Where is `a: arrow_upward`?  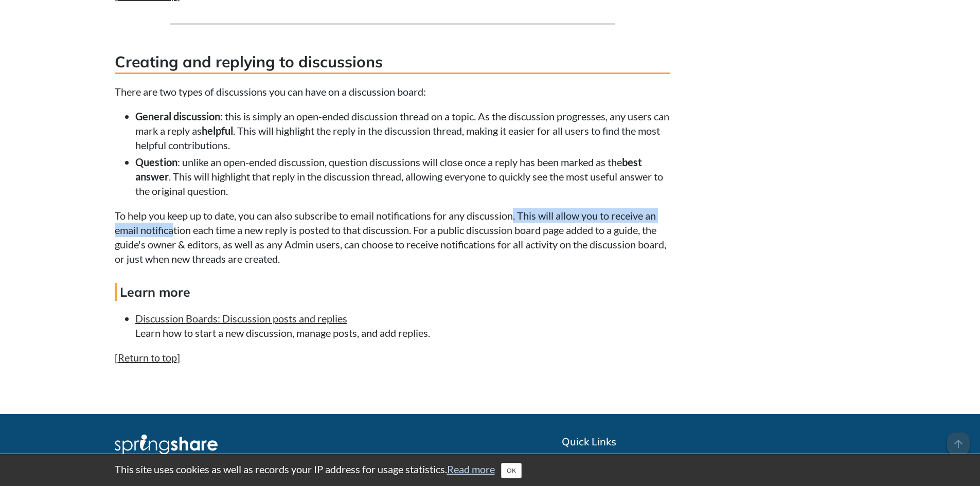 a: arrow_upward is located at coordinates (958, 440).